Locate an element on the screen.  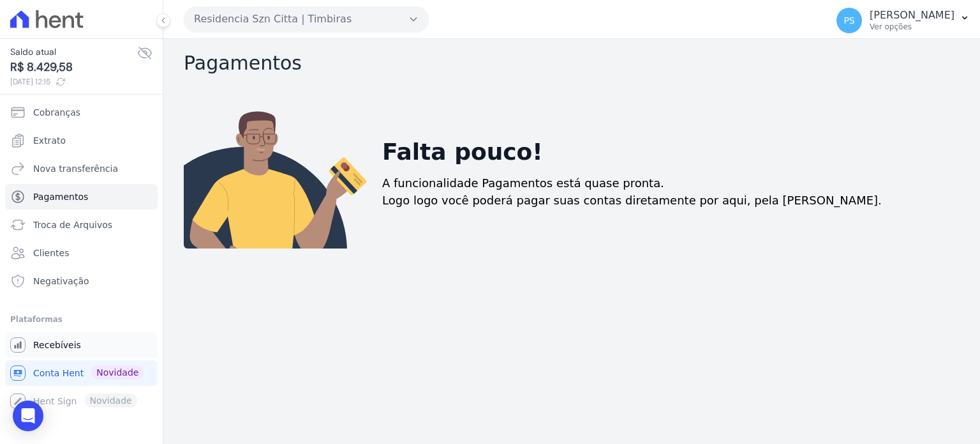
a: Cobranças is located at coordinates (81, 113).